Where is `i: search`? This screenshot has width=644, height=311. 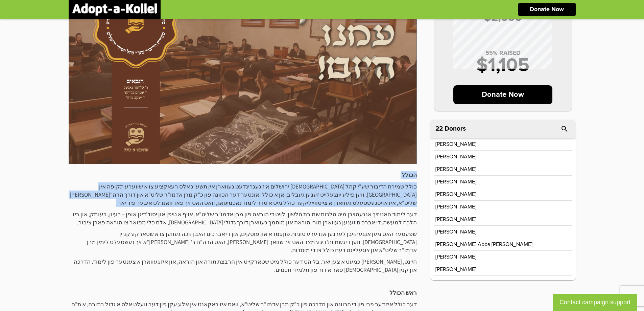
i: search is located at coordinates (565, 129).